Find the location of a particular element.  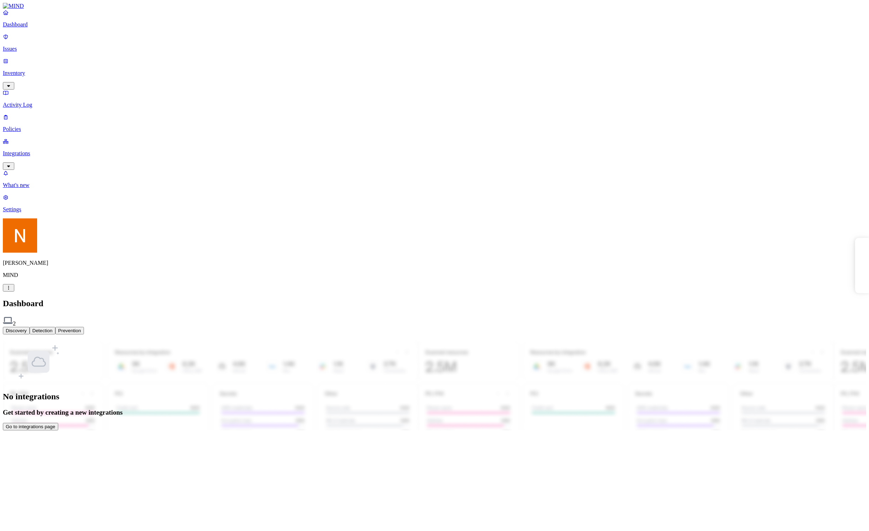

p: Dashboard is located at coordinates (434, 25).